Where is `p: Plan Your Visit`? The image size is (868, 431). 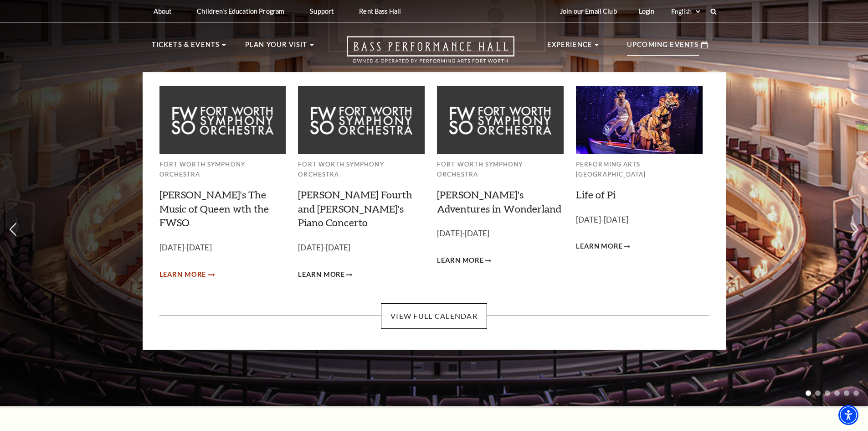
p: Plan Your Visit is located at coordinates (276, 47).